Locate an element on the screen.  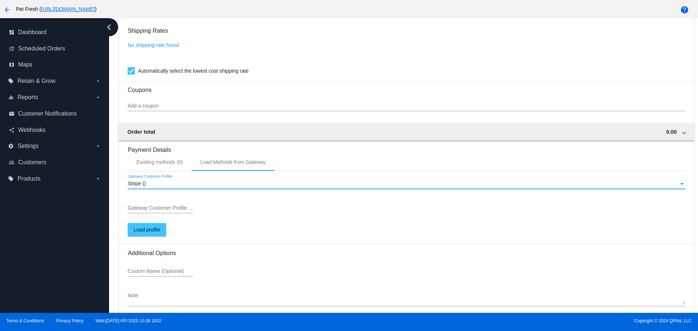
span: Dashboard is located at coordinates (32, 32).